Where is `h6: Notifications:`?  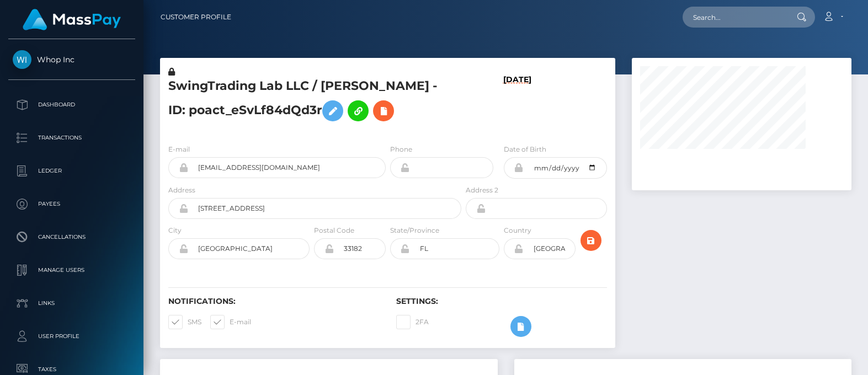
h6: Notifications: is located at coordinates (273, 301).